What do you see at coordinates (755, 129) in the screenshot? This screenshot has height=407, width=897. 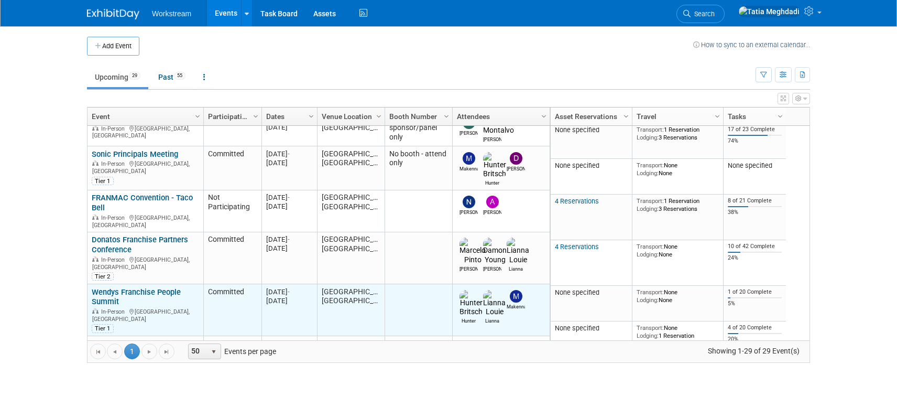 I see `div: 17 of 23 Complete` at bounding box center [755, 129].